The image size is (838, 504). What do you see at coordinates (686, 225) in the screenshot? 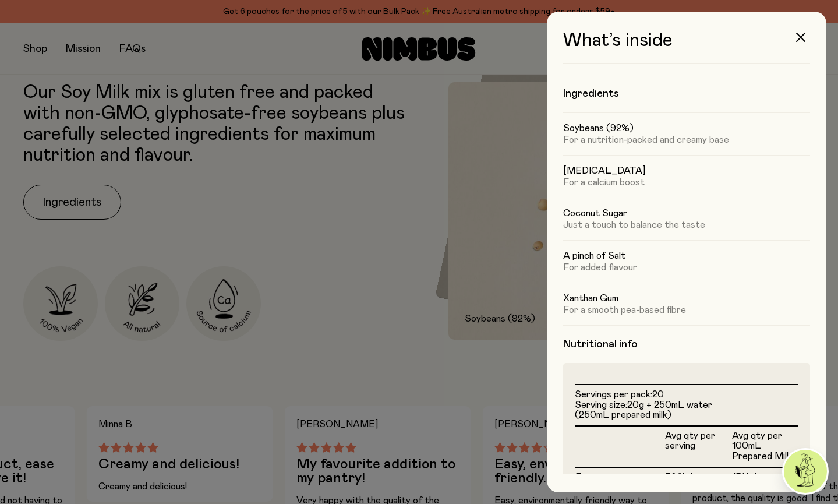
I see `p: Just a touch to balance the taste` at bounding box center [686, 225].